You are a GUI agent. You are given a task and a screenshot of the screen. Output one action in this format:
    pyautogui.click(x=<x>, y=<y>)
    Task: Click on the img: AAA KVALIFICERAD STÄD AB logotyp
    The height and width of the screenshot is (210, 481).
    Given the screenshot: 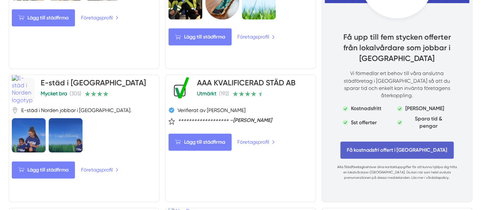 What is the action you would take?
    pyautogui.click(x=180, y=89)
    